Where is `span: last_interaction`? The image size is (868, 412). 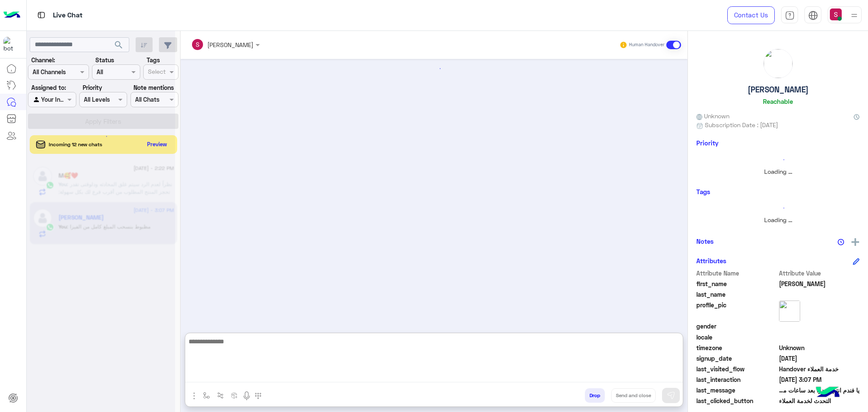 span: last_interaction is located at coordinates (737, 379).